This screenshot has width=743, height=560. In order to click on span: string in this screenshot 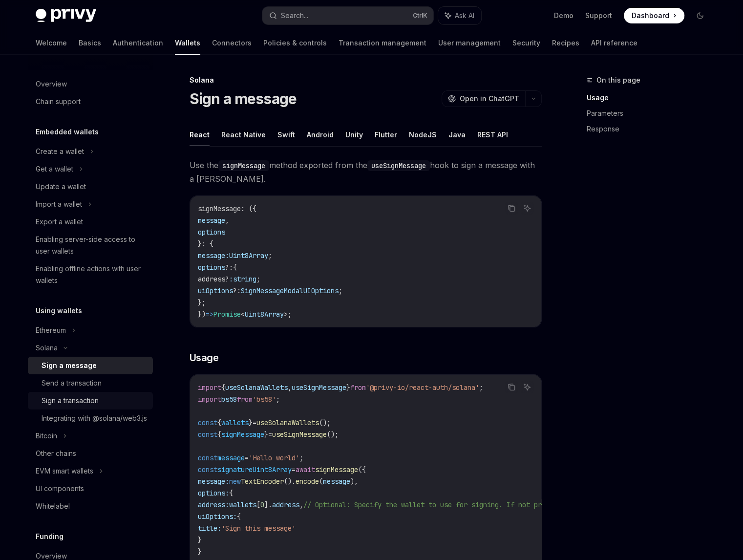, I will do `click(245, 279)`.